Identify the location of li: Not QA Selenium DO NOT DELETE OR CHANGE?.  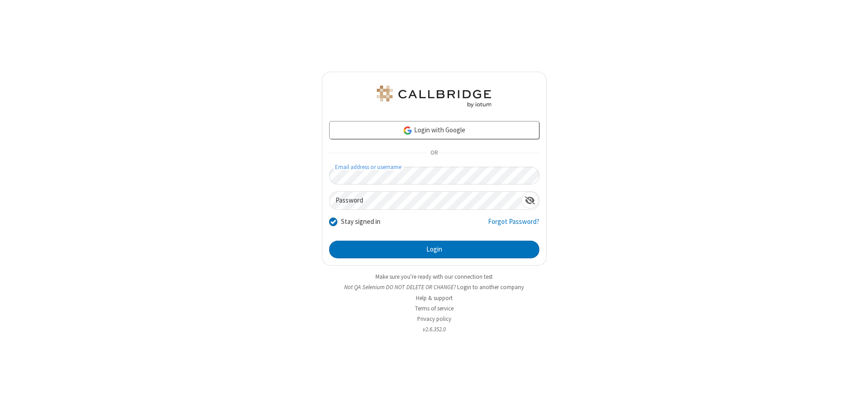
(434, 287).